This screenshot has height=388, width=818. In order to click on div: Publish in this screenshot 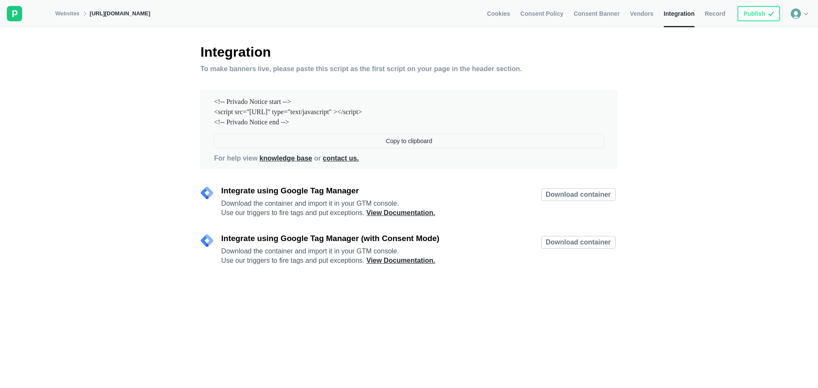, I will do `click(754, 14)`.